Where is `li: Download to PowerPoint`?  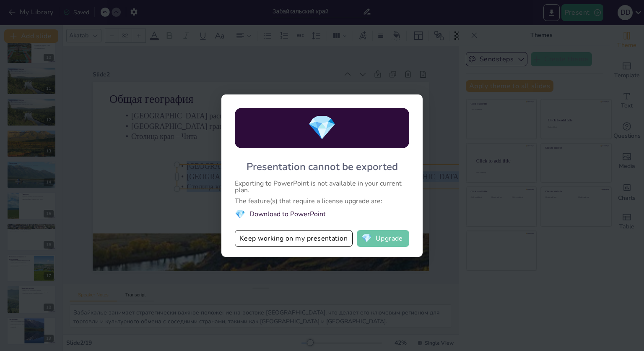
li: Download to PowerPoint is located at coordinates (322, 214).